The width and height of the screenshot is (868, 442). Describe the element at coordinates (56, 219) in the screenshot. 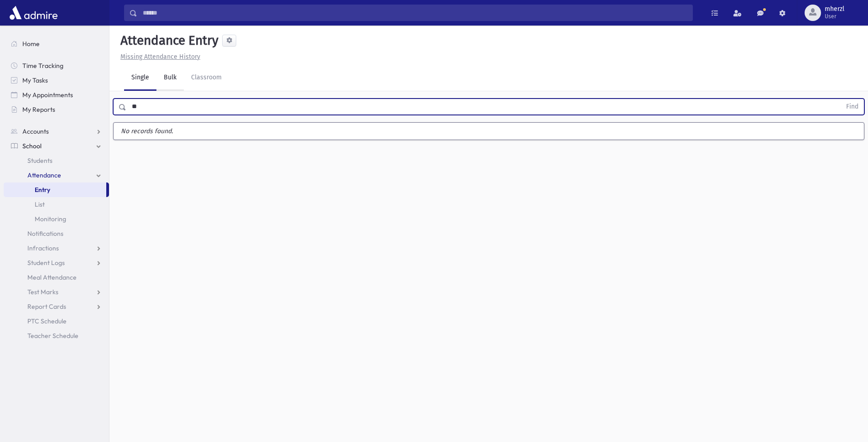

I see `a: Monitoring` at that location.